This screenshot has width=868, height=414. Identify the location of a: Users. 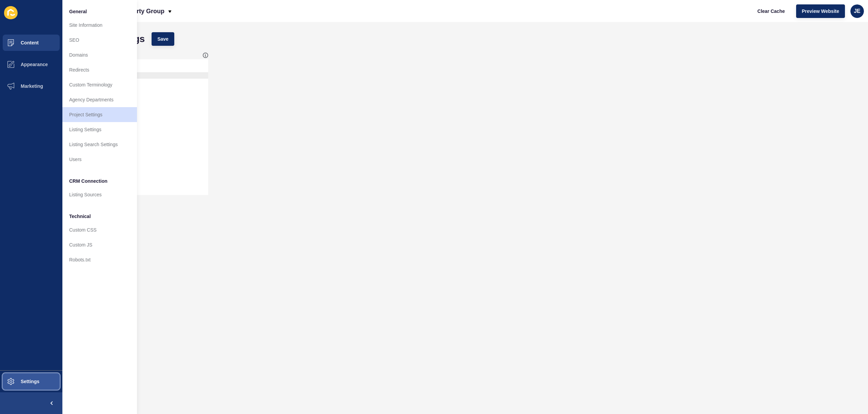
(100, 159).